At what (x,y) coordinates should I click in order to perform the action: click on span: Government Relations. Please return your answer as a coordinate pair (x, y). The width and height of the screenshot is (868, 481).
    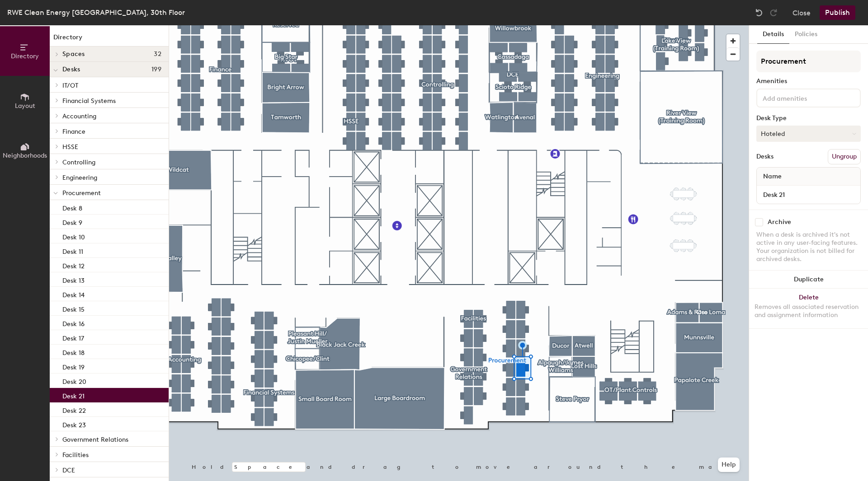
    Looking at the image, I should click on (95, 440).